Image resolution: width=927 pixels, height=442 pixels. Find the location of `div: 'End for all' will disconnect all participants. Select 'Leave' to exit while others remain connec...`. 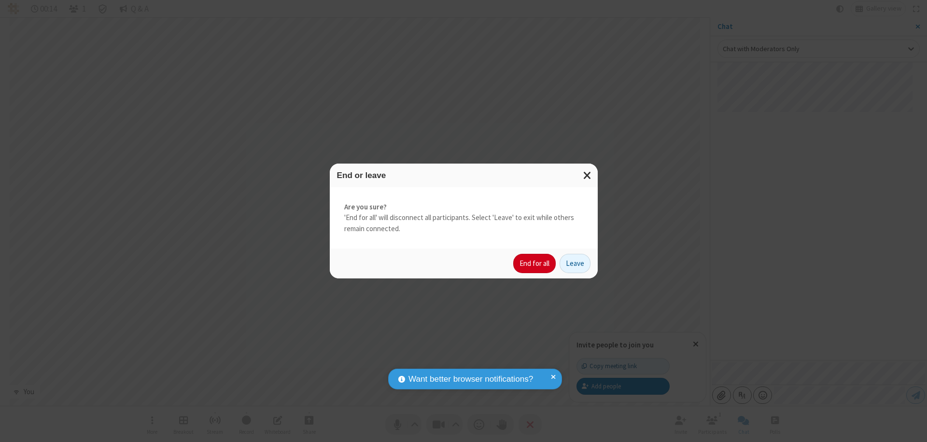

div: 'End for all' will disconnect all participants. Select 'Leave' to exit while others remain connec... is located at coordinates (464, 218).